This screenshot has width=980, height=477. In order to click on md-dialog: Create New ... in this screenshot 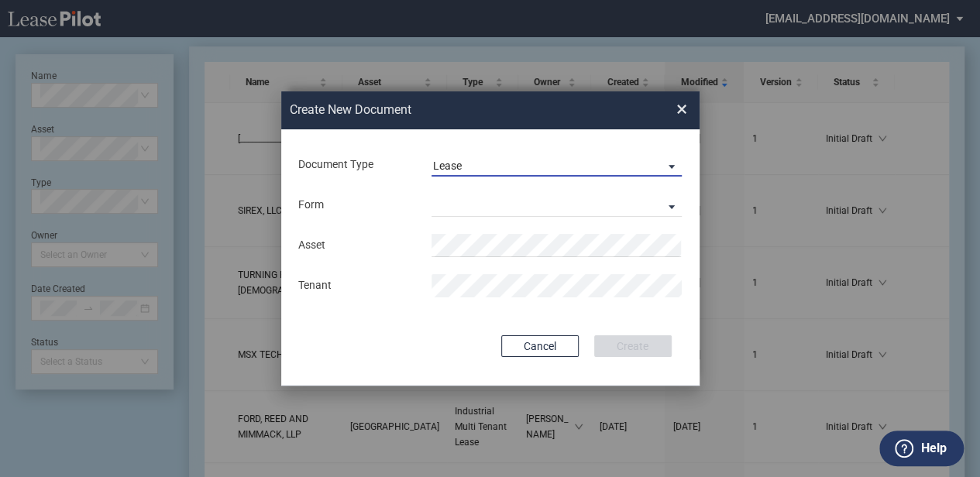, I will do `click(490, 238)`.